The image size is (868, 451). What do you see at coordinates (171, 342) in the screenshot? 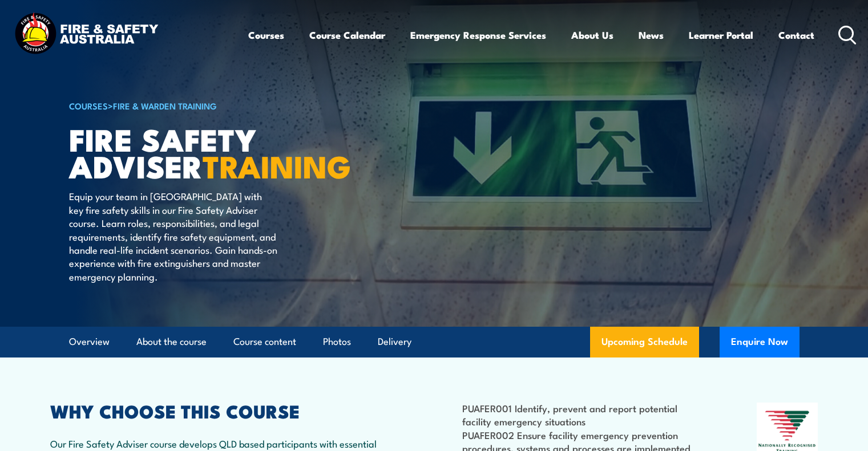
I see `a: About the course` at bounding box center [171, 342].